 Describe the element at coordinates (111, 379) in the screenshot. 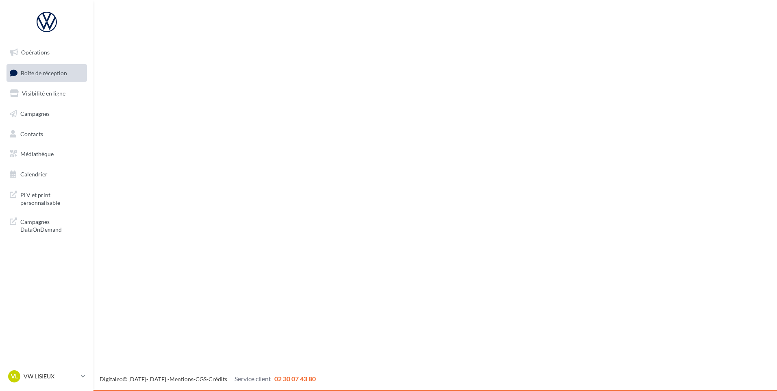

I see `a: Digitaleo` at that location.